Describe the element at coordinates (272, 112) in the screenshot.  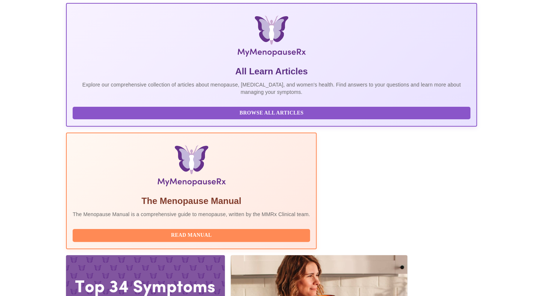
I see `a: Browse All Articles` at that location.